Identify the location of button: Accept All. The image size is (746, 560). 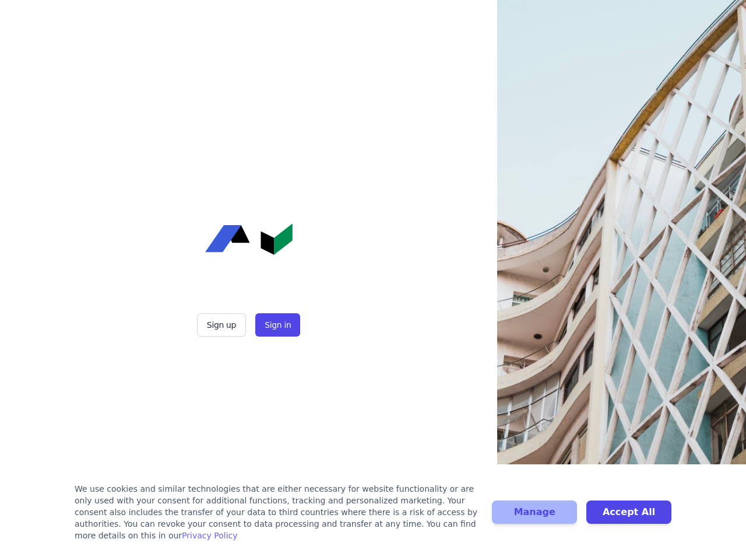
(629, 512).